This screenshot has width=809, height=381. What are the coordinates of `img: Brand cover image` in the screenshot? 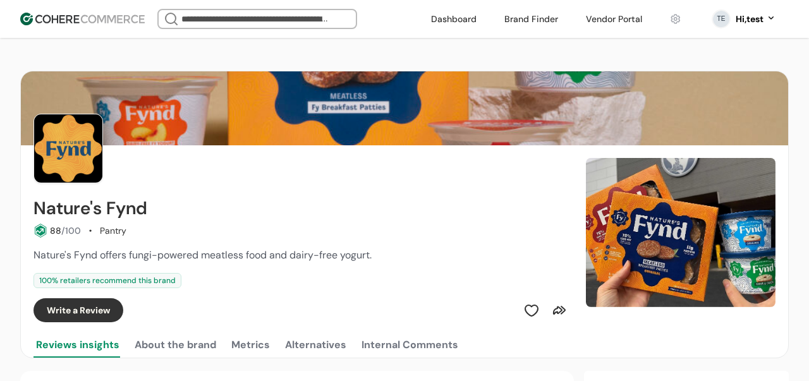 It's located at (405, 108).